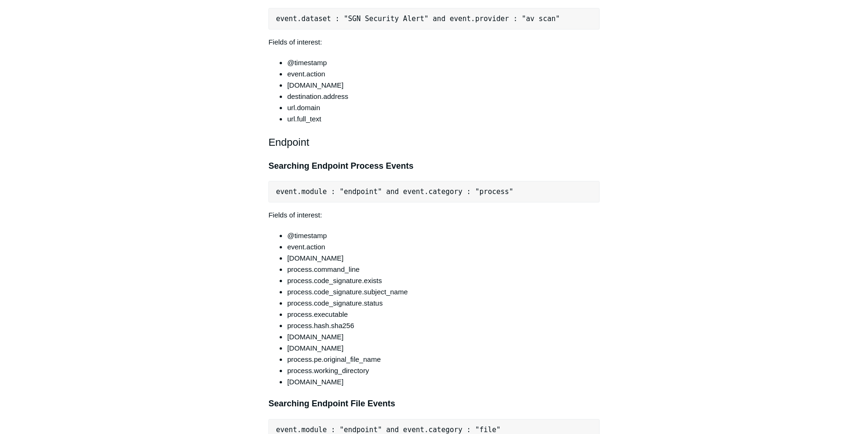 This screenshot has width=868, height=434. I want to click on li: process.executable, so click(443, 315).